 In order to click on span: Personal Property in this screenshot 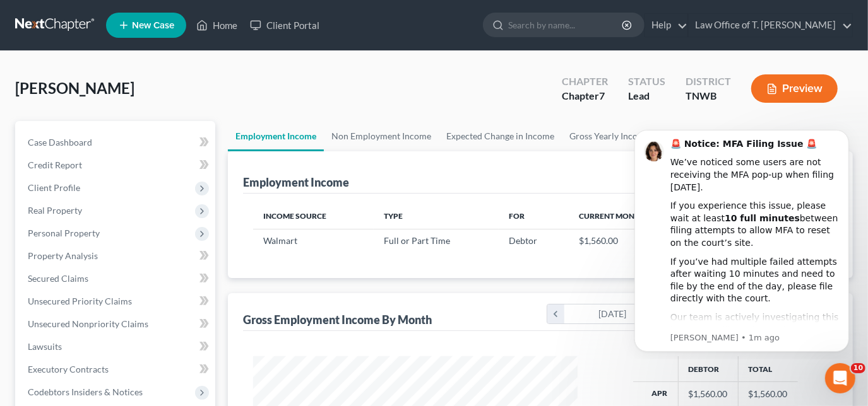, I will do `click(64, 233)`.